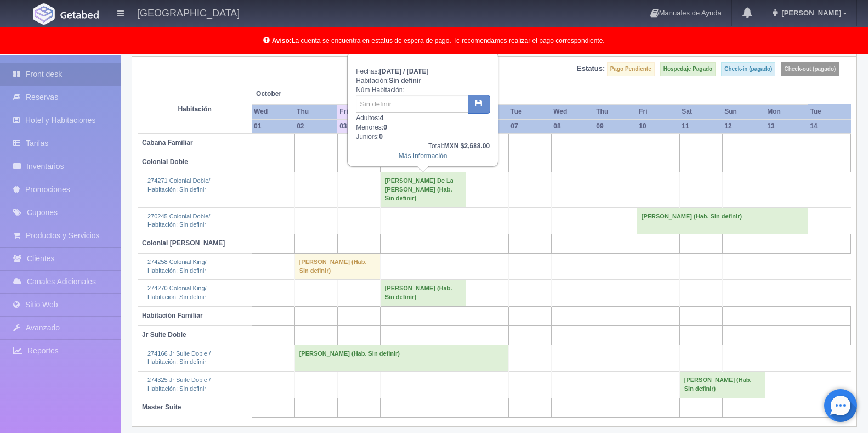 Image resolution: width=868 pixels, height=433 pixels. Describe the element at coordinates (179, 221) in the screenshot. I see `a: 270245 Colonial Doble/Habitación: Sin definir` at that location.